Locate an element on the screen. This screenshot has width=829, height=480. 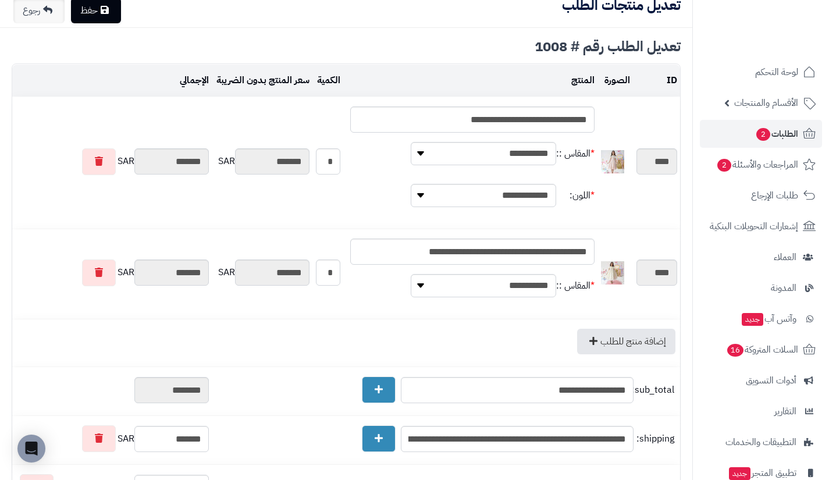
span: 16 is located at coordinates (735, 350).